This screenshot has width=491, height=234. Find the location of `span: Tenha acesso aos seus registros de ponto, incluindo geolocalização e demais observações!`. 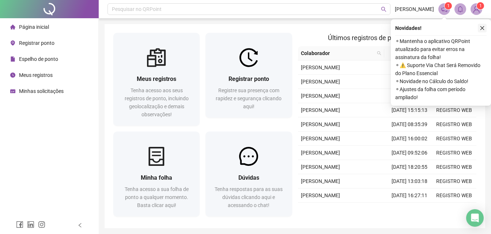

span: Tenha acesso aos seus registros de ponto, incluindo geolocalização e demais observações! is located at coordinates (156, 103).